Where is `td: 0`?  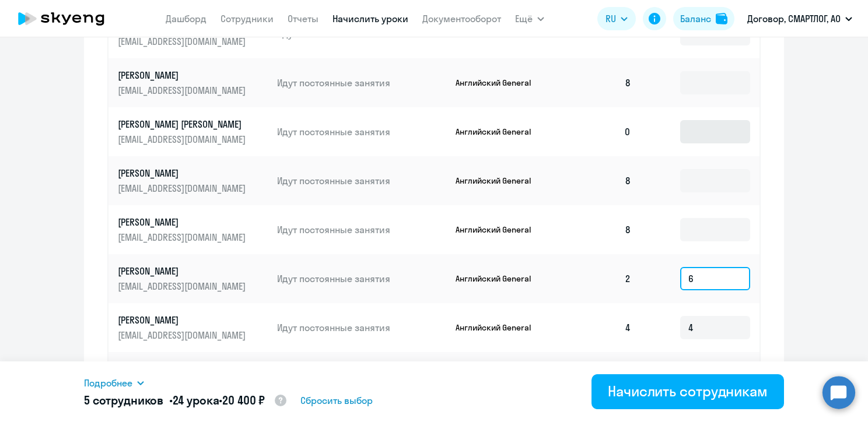 td: 0 is located at coordinates (600, 132).